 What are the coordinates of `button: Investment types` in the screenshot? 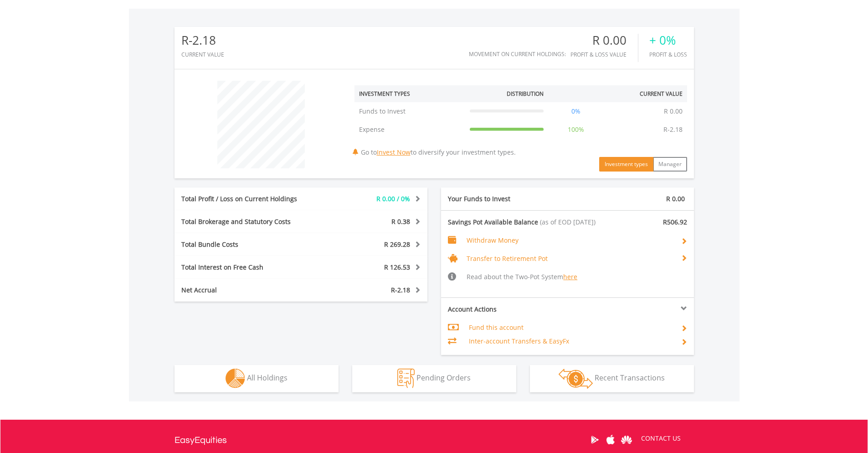 It's located at (626, 164).